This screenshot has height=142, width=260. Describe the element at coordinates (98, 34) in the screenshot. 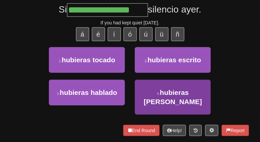

I see `button: é` at that location.